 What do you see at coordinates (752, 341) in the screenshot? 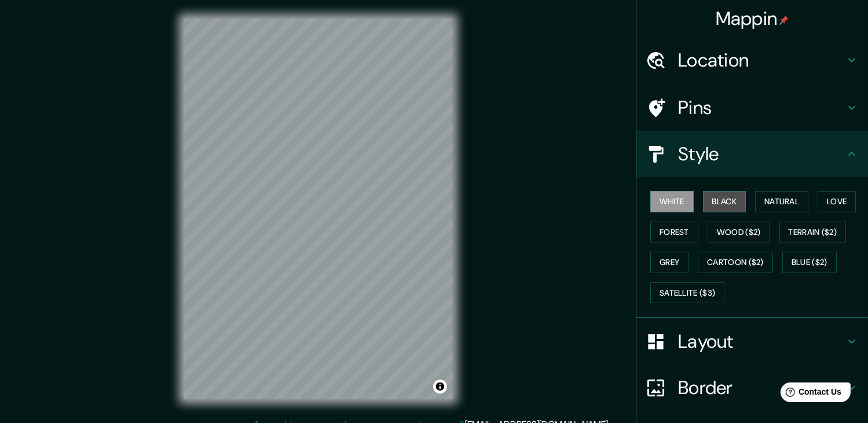
I see `div: Layout` at bounding box center [752, 341].